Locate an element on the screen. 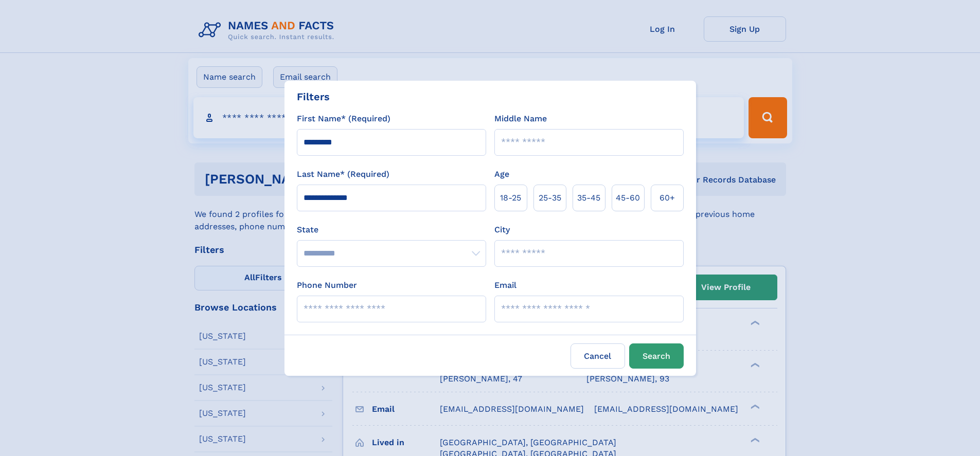 The height and width of the screenshot is (456, 980). span: 45‑60 is located at coordinates (628, 198).